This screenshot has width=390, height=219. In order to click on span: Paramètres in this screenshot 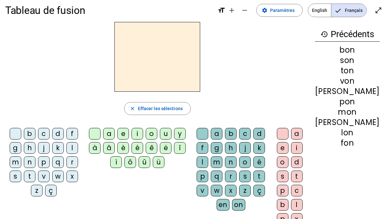, I will do `click(282, 10)`.